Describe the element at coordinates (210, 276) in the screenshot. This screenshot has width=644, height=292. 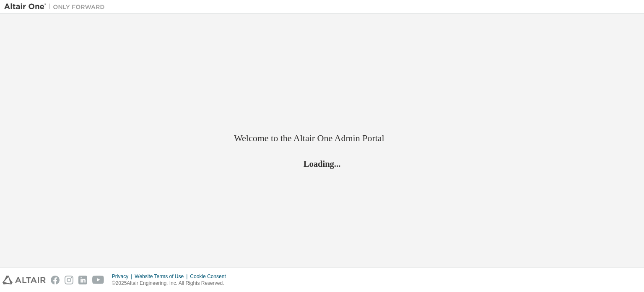
I see `div: Cookie Consent` at that location.